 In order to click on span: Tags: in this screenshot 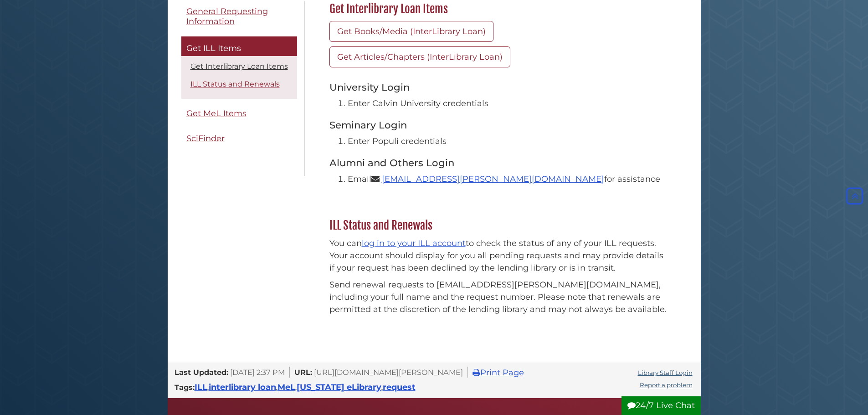, I will do `click(185, 387)`.